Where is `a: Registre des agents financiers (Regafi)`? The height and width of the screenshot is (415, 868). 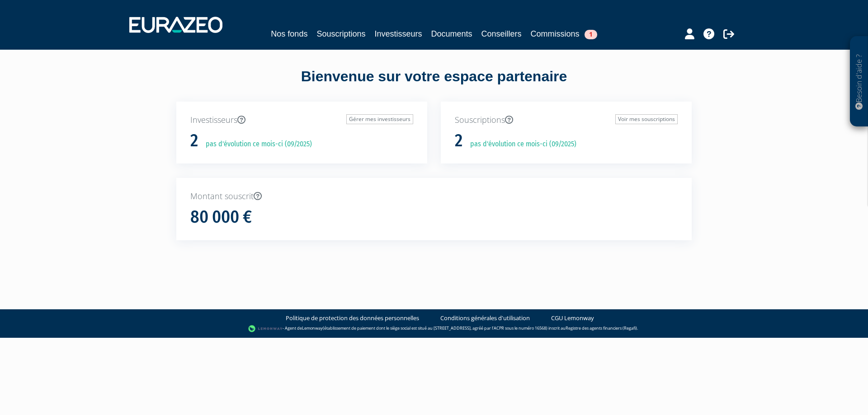
a: Registre des agents financiers (Regafi) is located at coordinates (601, 327).